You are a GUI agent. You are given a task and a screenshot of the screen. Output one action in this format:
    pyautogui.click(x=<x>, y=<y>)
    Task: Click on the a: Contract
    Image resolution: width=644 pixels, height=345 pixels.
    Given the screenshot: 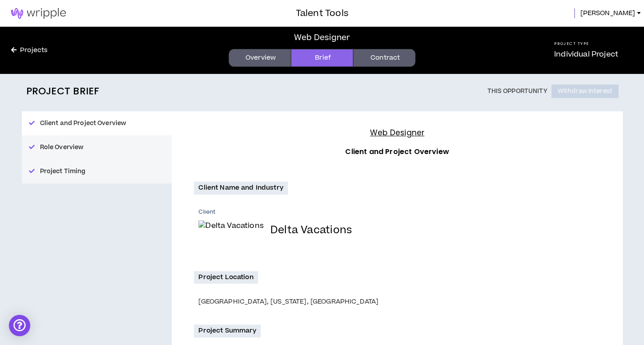 What is the action you would take?
    pyautogui.click(x=385, y=58)
    